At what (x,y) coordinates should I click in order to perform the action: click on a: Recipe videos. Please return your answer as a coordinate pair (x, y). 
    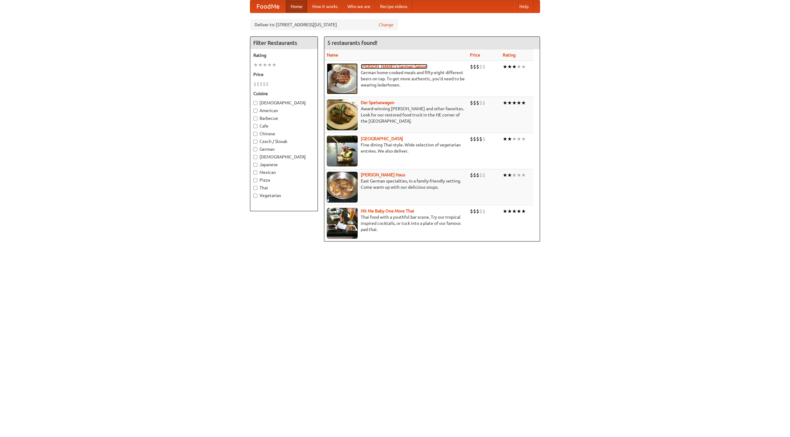
    Looking at the image, I should click on (394, 6).